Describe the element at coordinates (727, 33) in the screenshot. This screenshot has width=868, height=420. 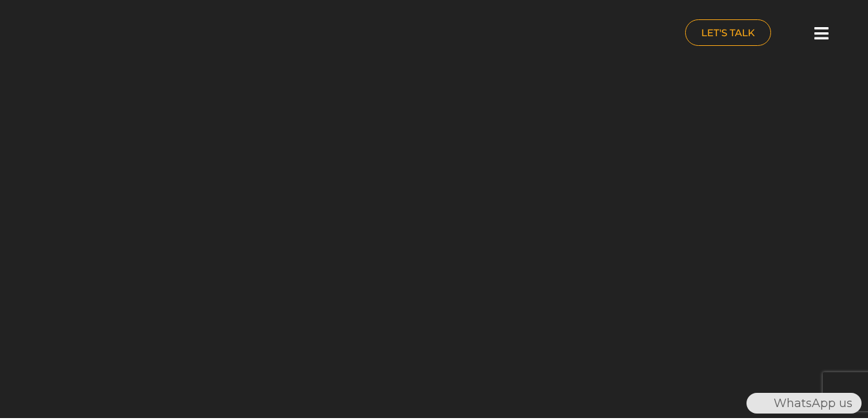
I see `a: LET'S TALK` at that location.